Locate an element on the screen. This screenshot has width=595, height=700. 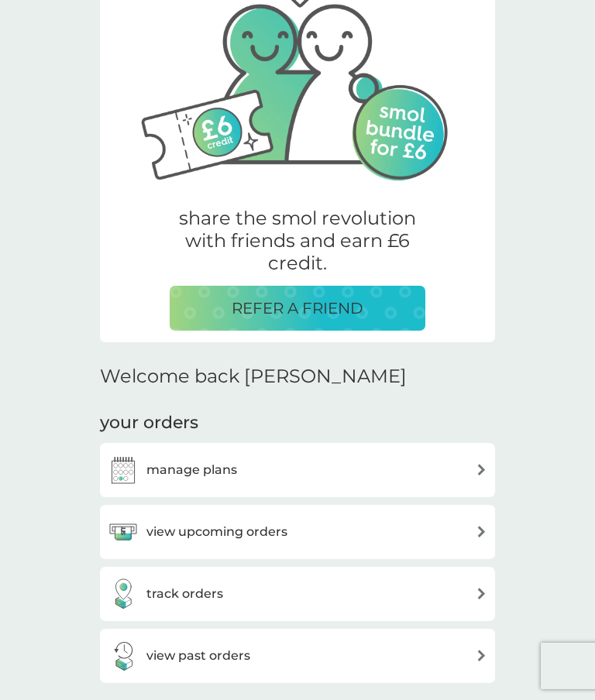
h3: view past orders is located at coordinates (198, 656).